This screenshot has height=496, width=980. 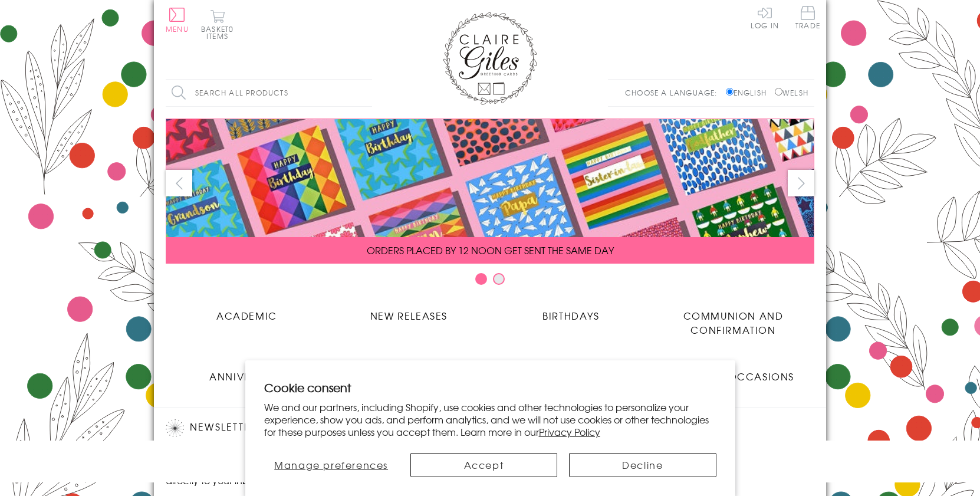 I want to click on button: next, so click(x=801, y=183).